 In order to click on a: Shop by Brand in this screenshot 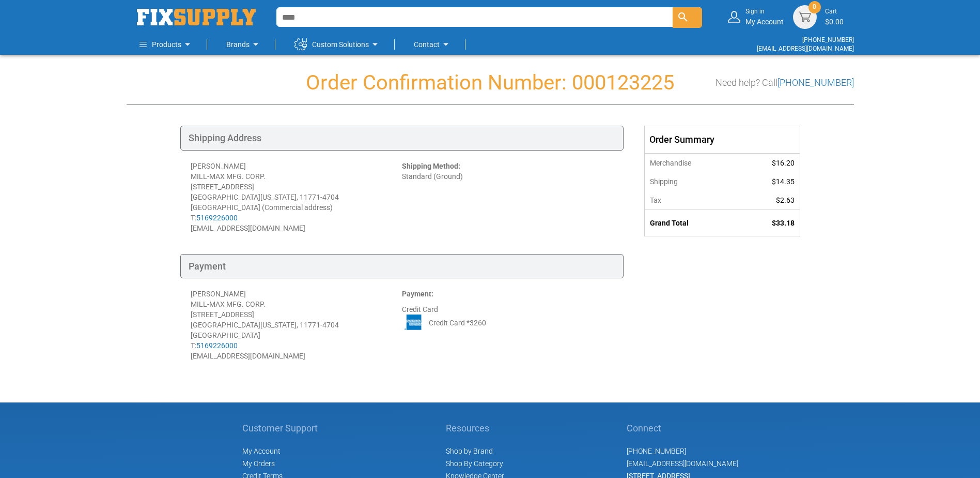, I will do `click(469, 451)`.